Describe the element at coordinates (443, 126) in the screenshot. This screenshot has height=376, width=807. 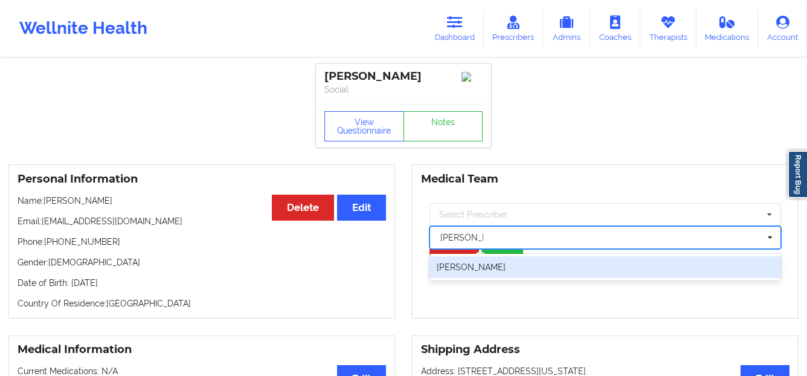
I see `a: Notes` at that location.